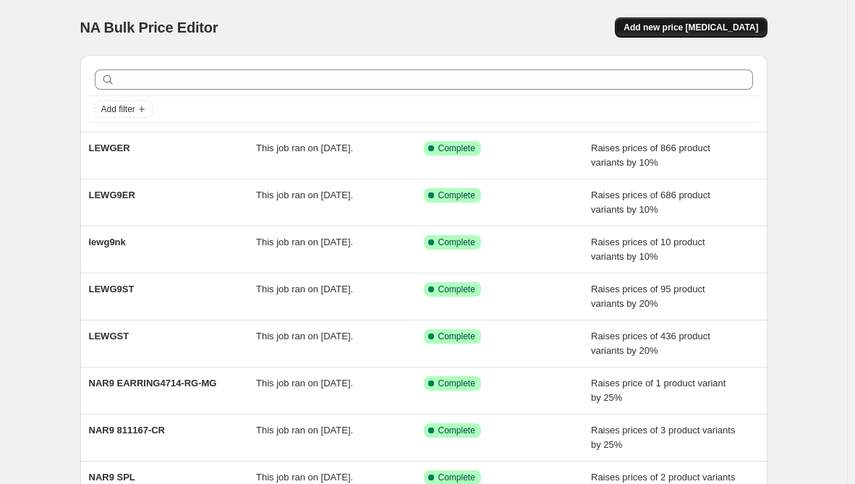  I want to click on span: Raises price of 1 product variant by 25%, so click(658, 390).